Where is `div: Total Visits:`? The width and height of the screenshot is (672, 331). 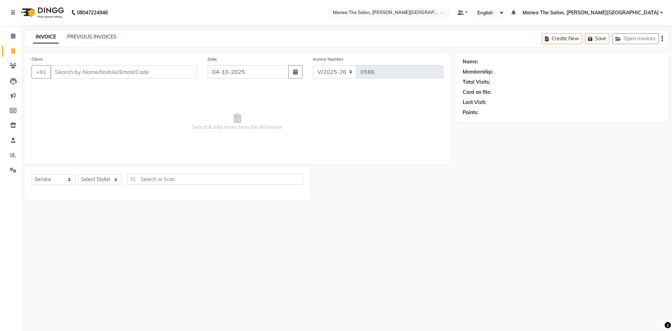 div: Total Visits: is located at coordinates (476, 82).